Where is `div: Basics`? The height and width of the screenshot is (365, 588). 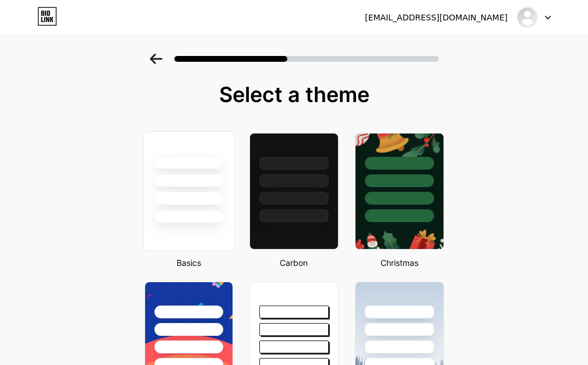
div: Basics is located at coordinates (189, 262).